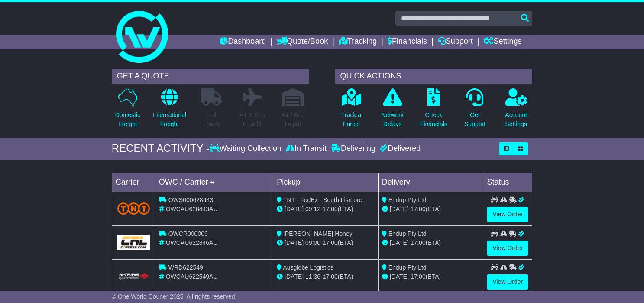  What do you see at coordinates (186, 267) in the screenshot?
I see `span: WRD622549` at bounding box center [186, 267].